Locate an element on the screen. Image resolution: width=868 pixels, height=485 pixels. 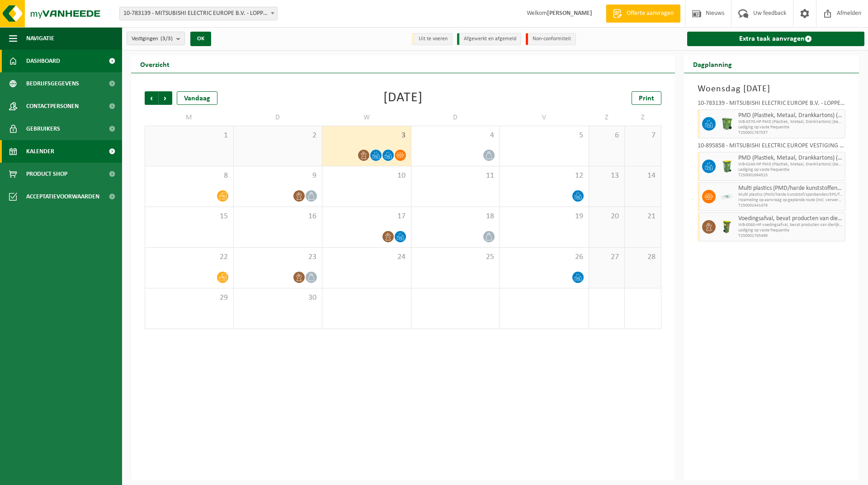
span: T250002441476 is located at coordinates (790, 206).